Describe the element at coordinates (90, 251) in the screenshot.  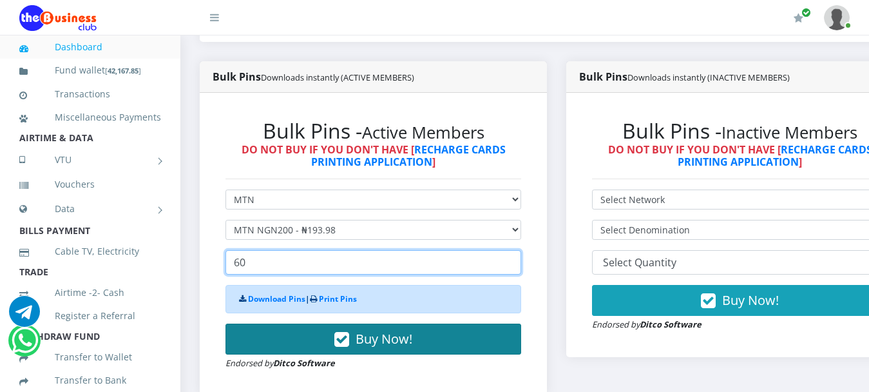
I see `a: Cable TV, Electricity` at that location.